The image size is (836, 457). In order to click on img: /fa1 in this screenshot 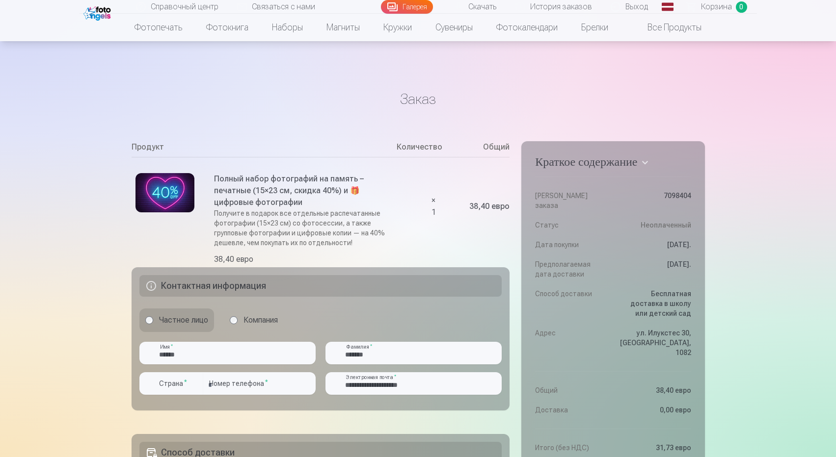, I will do `click(98, 12)`.